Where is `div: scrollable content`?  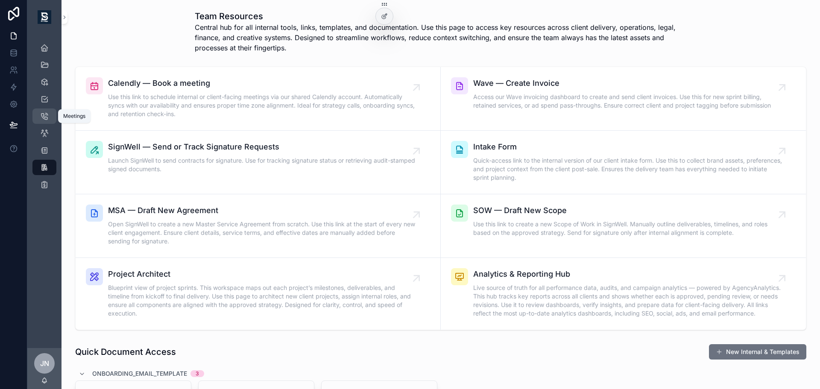 div: scrollable content is located at coordinates (44, 119).